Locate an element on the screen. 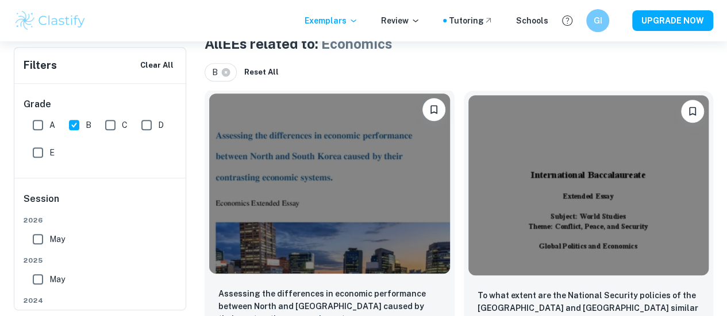 Image resolution: width=727 pixels, height=316 pixels. button: Reset All is located at coordinates (261, 72).